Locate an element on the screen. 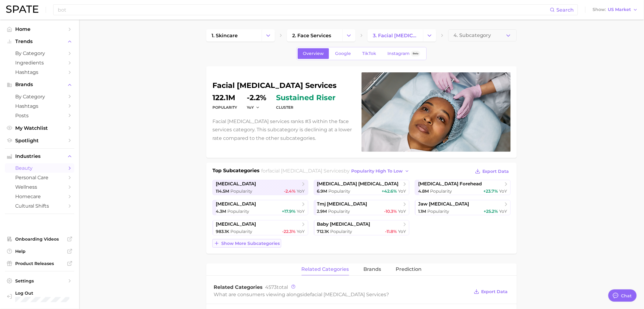 The image size is (644, 309). a: Help is located at coordinates (40, 251).